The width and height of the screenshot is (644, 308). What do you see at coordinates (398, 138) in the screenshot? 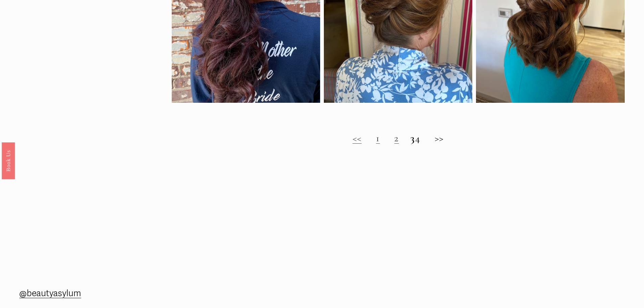
I see `h2: 4 >>` at bounding box center [398, 138].